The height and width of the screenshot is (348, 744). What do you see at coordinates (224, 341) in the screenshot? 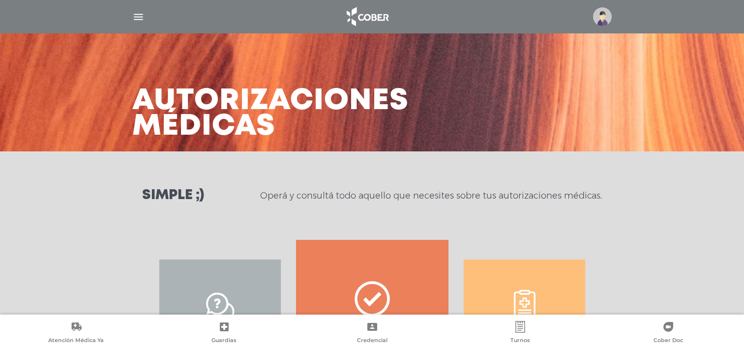
I see `span: Guardias` at bounding box center [224, 341].